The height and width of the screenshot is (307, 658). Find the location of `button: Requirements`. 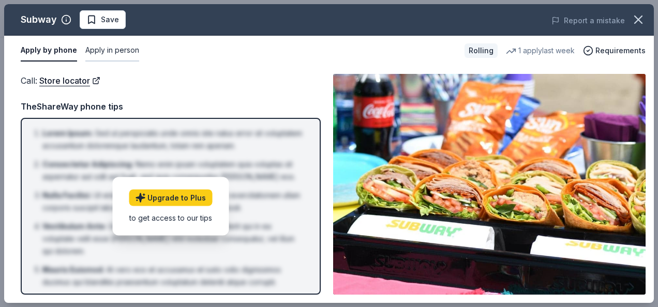

button: Requirements is located at coordinates (614, 51).